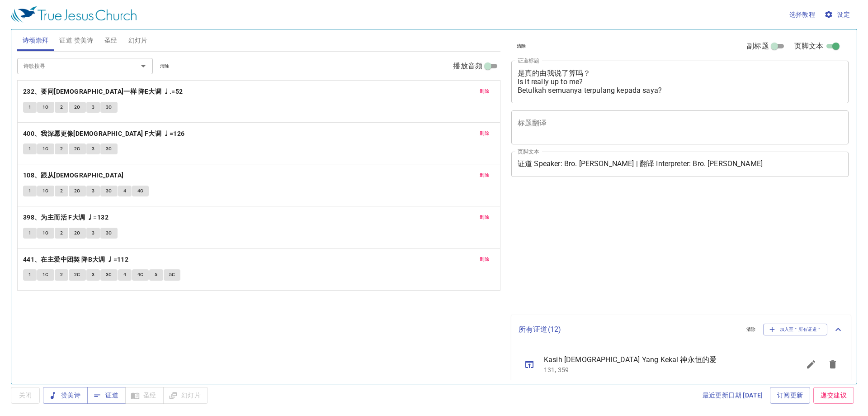 The image size is (868, 416). Describe the element at coordinates (172, 275) in the screenshot. I see `span: 5C` at that location.